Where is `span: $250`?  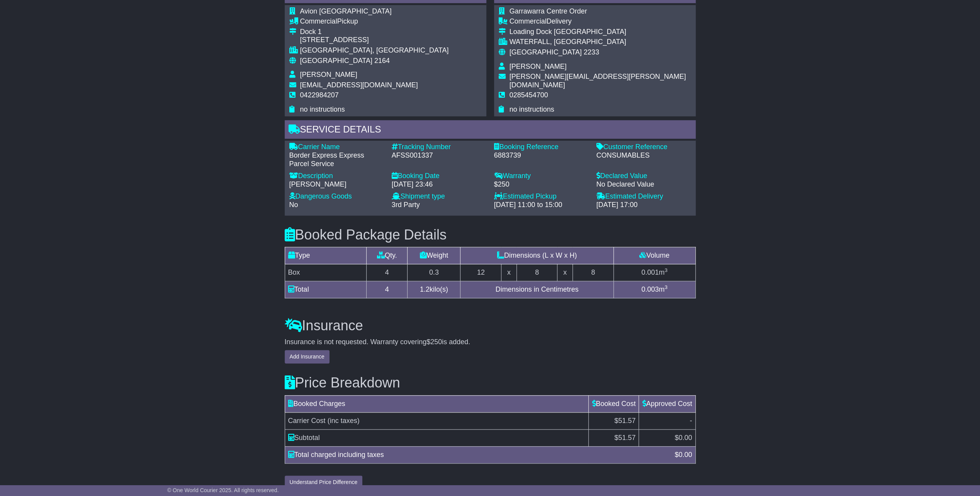 span: $250 is located at coordinates (434, 342).